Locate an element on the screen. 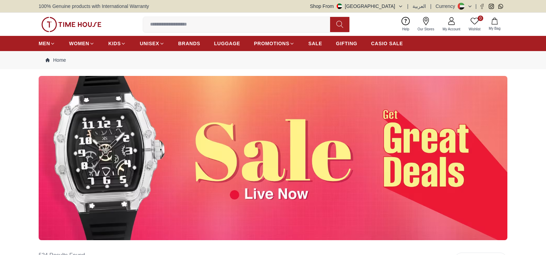 This screenshot has height=255, width=546. span: 0 is located at coordinates (480, 18).